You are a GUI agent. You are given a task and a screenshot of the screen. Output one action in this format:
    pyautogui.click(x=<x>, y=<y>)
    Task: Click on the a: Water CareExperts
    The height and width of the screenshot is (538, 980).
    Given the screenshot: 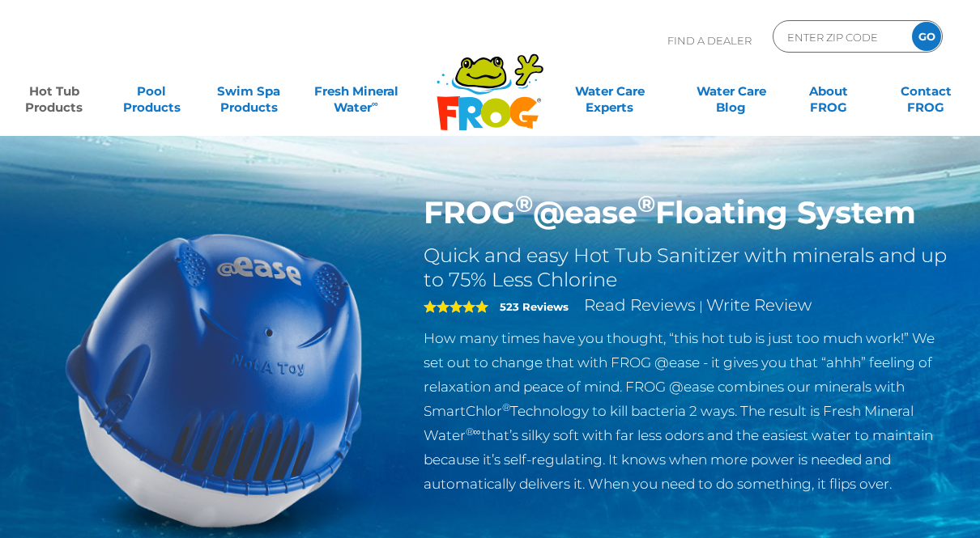 What is the action you would take?
    pyautogui.click(x=610, y=92)
    